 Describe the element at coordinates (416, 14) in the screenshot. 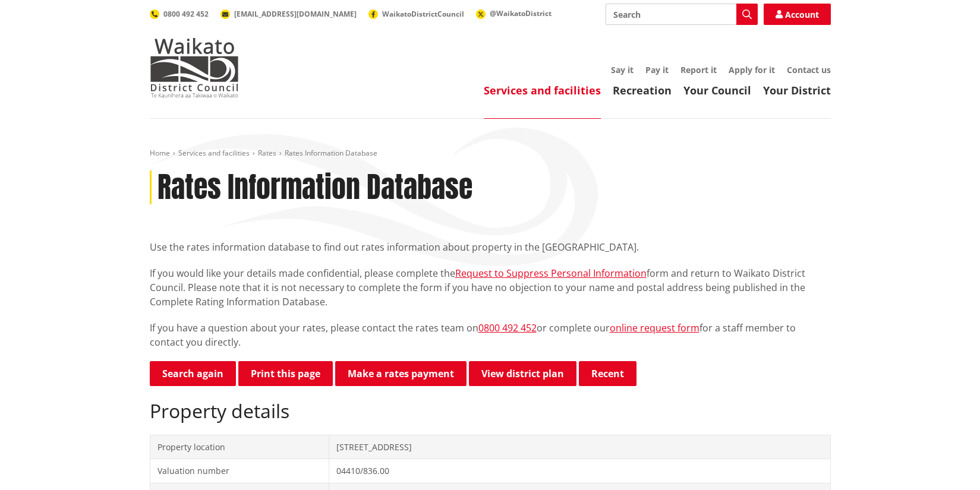

I see `a: WaikatoDistrictCouncil` at that location.